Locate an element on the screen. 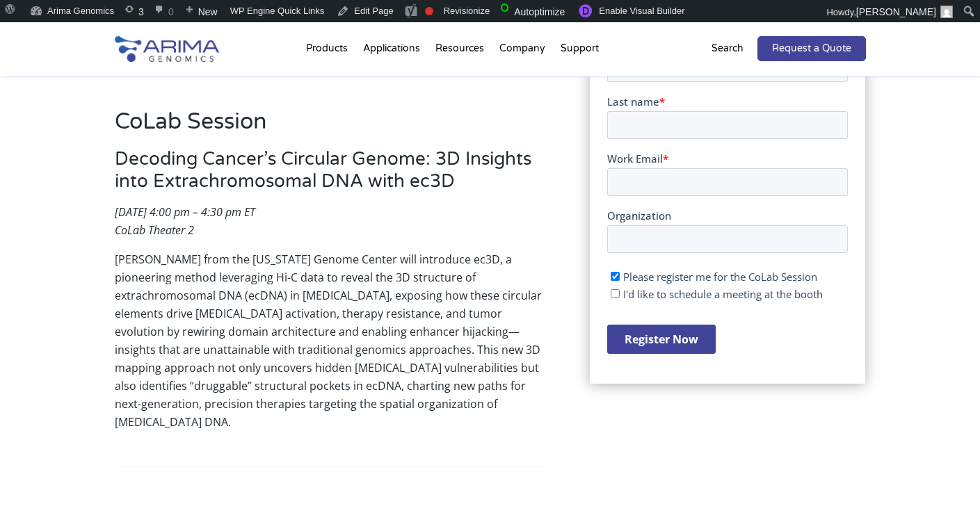 The height and width of the screenshot is (513, 980). h2: CoLab Session is located at coordinates (332, 127).